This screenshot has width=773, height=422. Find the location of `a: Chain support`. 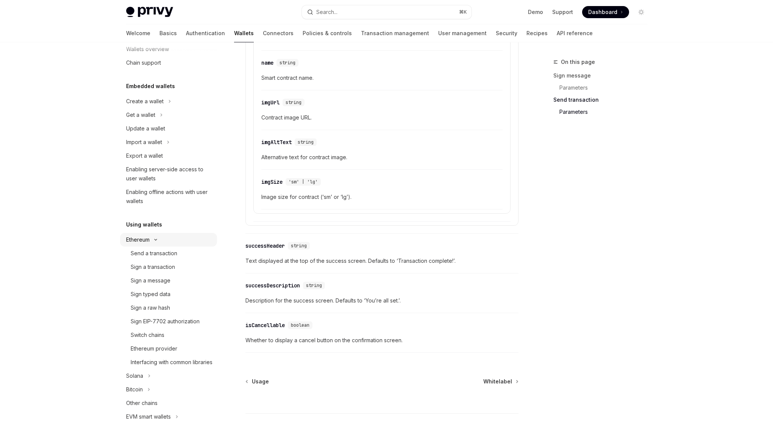

a: Chain support is located at coordinates (168, 63).